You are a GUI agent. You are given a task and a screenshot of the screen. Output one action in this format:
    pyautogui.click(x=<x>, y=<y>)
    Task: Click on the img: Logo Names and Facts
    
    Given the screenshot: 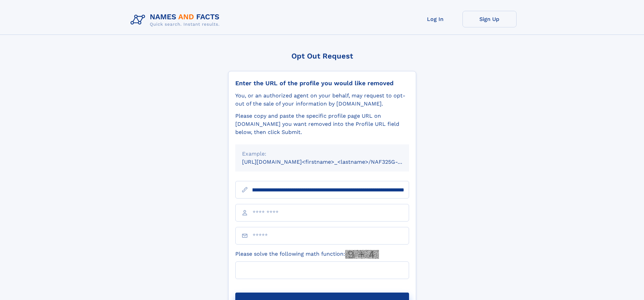 What is the action you would take?
    pyautogui.click(x=176, y=20)
    